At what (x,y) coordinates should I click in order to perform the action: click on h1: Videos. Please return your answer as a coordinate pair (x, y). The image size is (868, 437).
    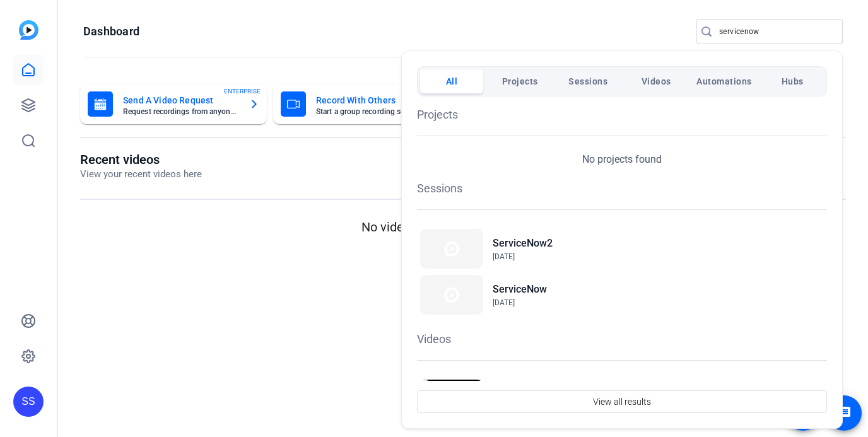
    Looking at the image, I should click on (622, 339).